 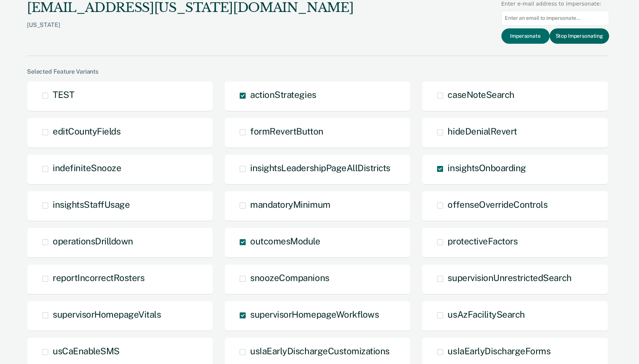 What do you see at coordinates (320, 351) in the screenshot?
I see `span: usIaEarlyDischargeCustomizations` at bounding box center [320, 351].